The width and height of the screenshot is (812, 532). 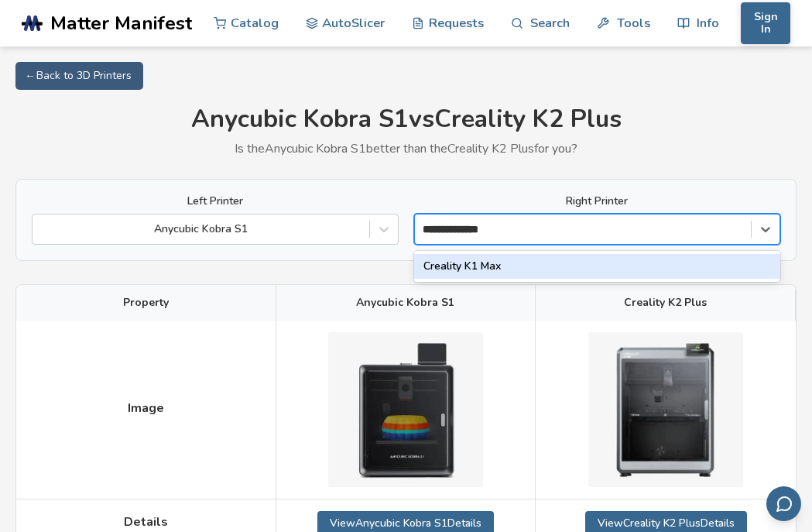 I want to click on button: Sign In, so click(x=766, y=23).